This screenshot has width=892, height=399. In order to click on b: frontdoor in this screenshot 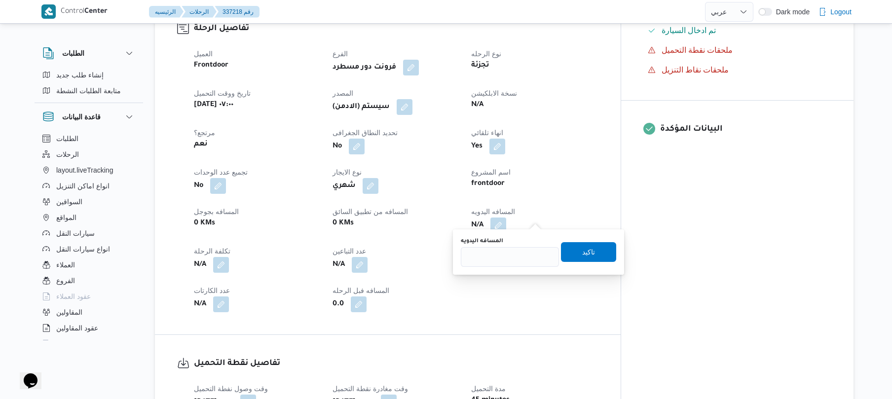, I will do `click(488, 184)`.